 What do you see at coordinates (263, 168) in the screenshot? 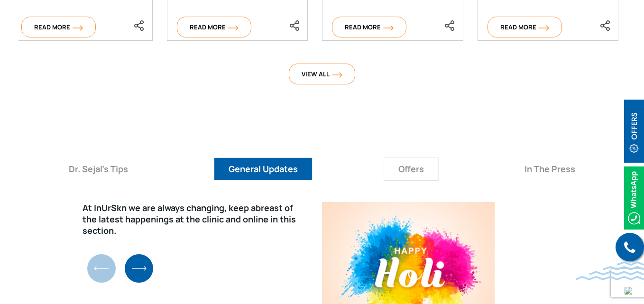
I see `button: General Updates` at bounding box center [263, 168].